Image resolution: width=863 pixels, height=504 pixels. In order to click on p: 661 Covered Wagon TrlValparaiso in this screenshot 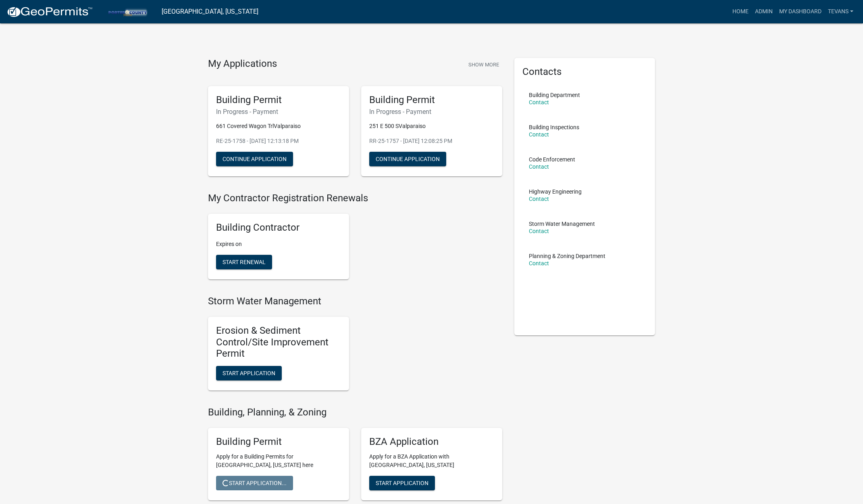, I will do `click(279, 126)`.